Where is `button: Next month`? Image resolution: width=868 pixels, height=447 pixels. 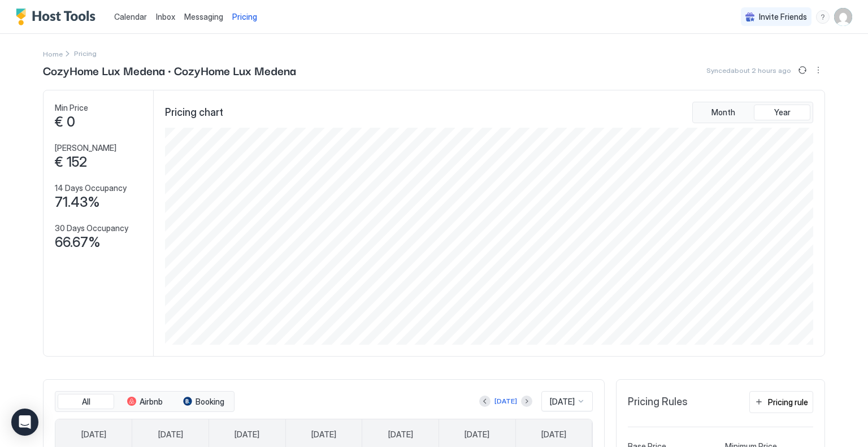
button: Next month is located at coordinates (526, 402).